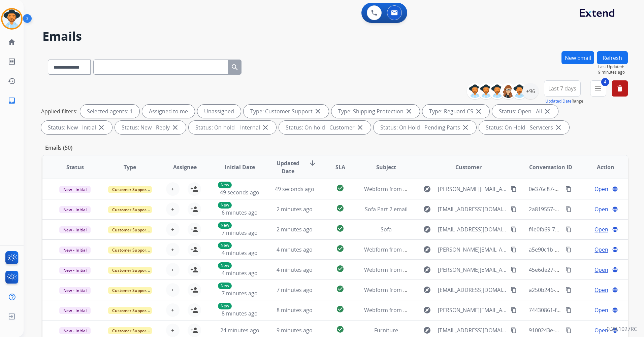 The height and width of the screenshot is (337, 644). Describe the element at coordinates (579, 290) in the screenshot. I see `span: a250b246-5718-4d55-9b3e-cf8fe5ea1962` at that location.